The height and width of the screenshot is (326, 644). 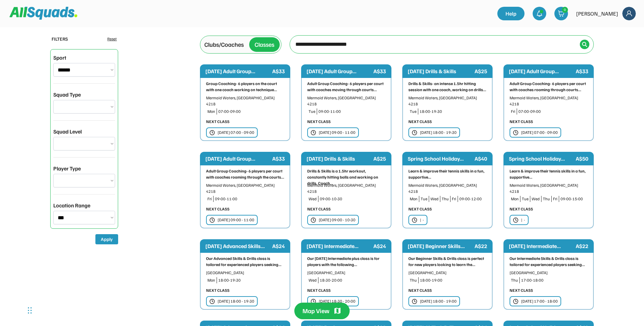 I want to click on div: 17:00-18:00, so click(x=555, y=281).